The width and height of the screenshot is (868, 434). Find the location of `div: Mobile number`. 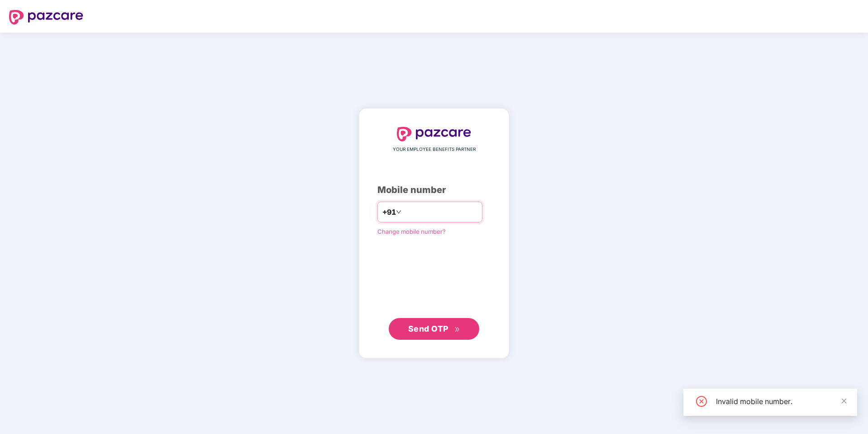

div: Mobile number is located at coordinates (434, 190).